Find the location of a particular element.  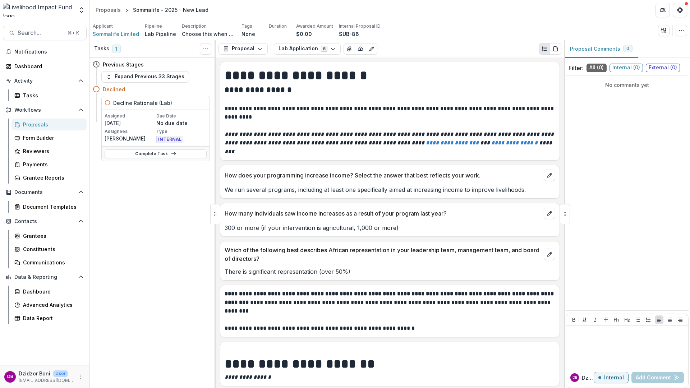

button: More is located at coordinates (81, 377).